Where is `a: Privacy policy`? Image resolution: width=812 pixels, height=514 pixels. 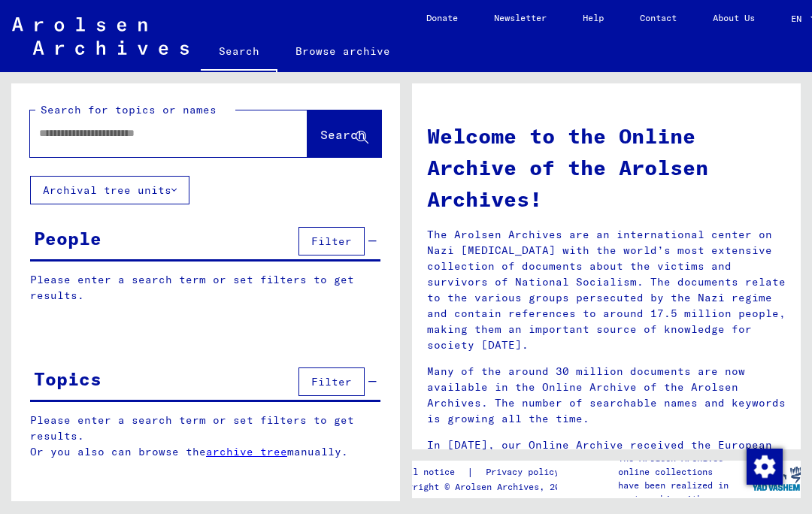 a: Privacy policy is located at coordinates (526, 472).